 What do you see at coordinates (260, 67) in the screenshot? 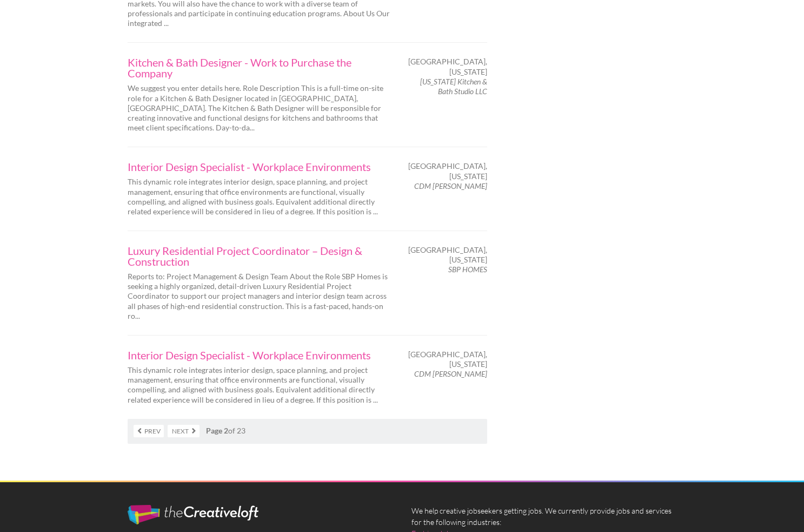
I see `a: Kitchen & Bath Designer - Work to Purchase the Company` at bounding box center [260, 67].